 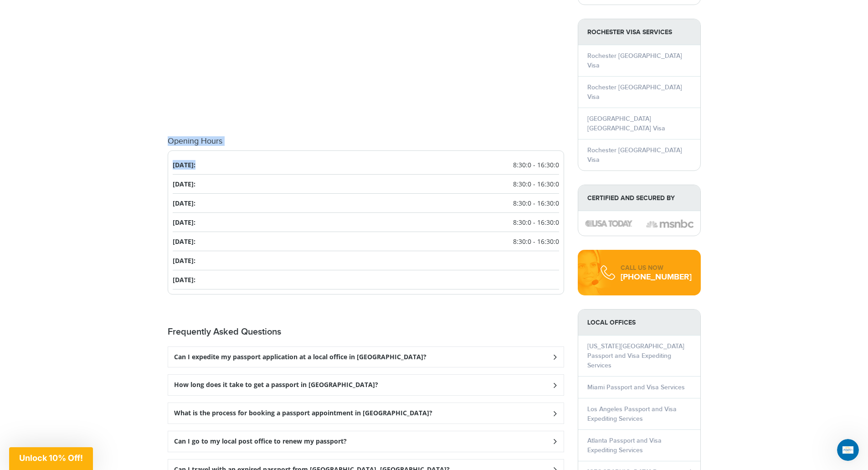 What do you see at coordinates (656, 268) in the screenshot?
I see `div: CALL US NOW` at bounding box center [656, 268].